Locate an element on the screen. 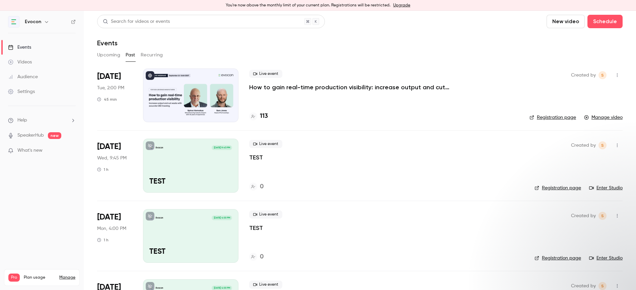 The width and height of the screenshot is (636, 290). a: Enter Studio is located at coordinates (606, 188).